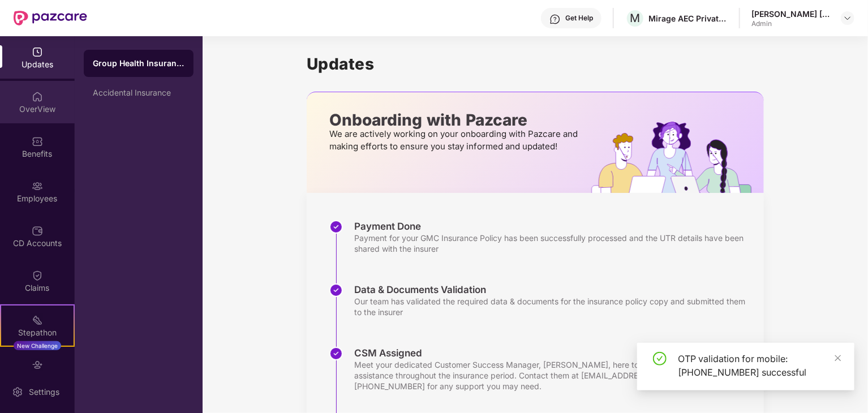  I want to click on div: Settings, so click(44, 392).